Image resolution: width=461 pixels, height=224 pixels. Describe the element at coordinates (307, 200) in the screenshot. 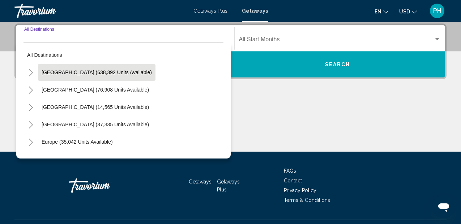

I see `a: Terms & Conditions` at that location.